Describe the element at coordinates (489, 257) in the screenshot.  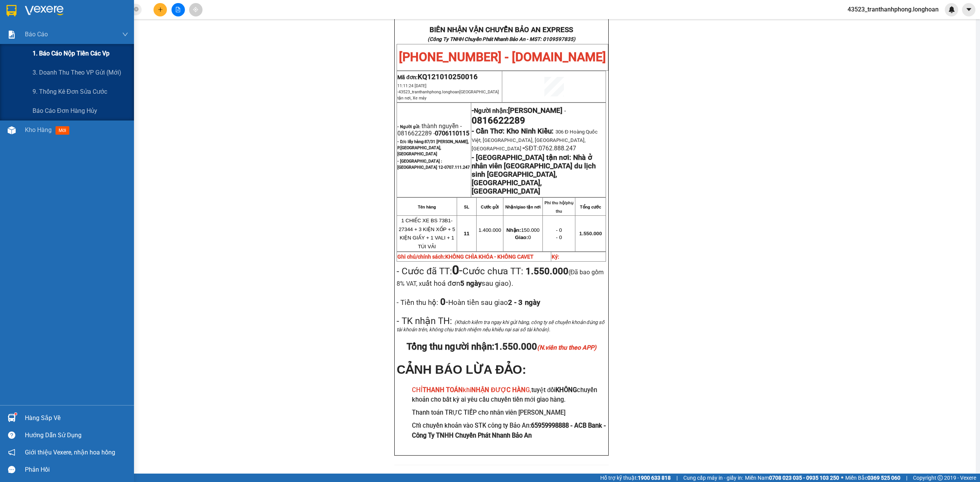
I see `span: KHÔNG CHÌA KHÓA - KHÔNG CAVET` at that location.